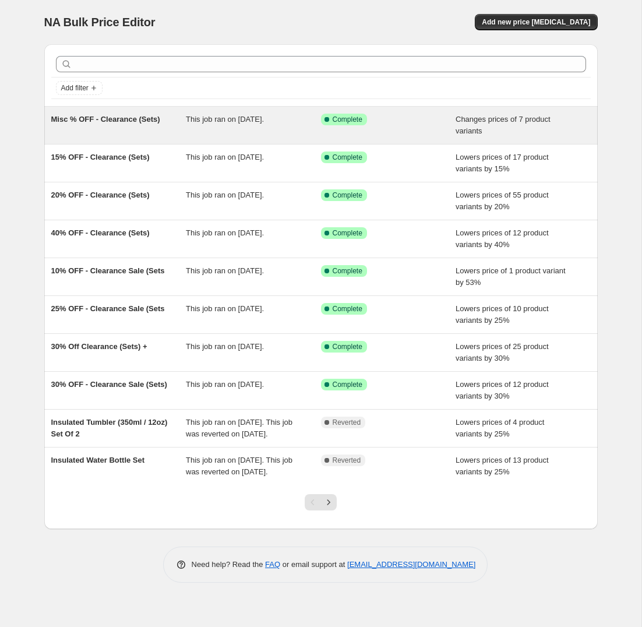  What do you see at coordinates (320, 502) in the screenshot?
I see `nav: Pagination` at bounding box center [320, 502].